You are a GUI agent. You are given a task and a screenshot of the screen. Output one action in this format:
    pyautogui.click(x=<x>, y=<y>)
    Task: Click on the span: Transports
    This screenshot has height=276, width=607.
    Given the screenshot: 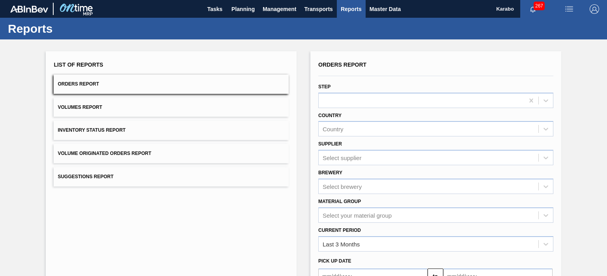 What is the action you would take?
    pyautogui.click(x=319, y=9)
    